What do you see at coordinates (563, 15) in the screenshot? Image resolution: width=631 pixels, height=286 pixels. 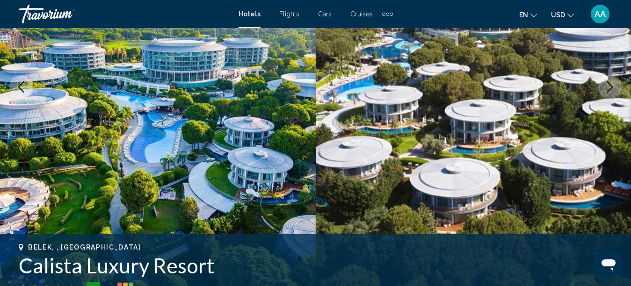 I see `button: Change currency` at bounding box center [563, 15].